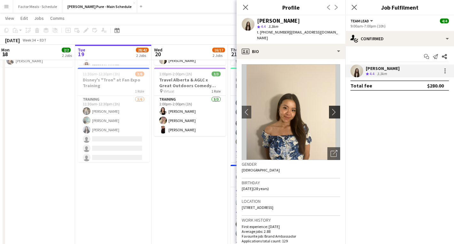 Image resolution: width=454 pixels, height=244 pixels. Describe the element at coordinates (219, 50) in the screenshot. I see `span: 16/17` at that location.